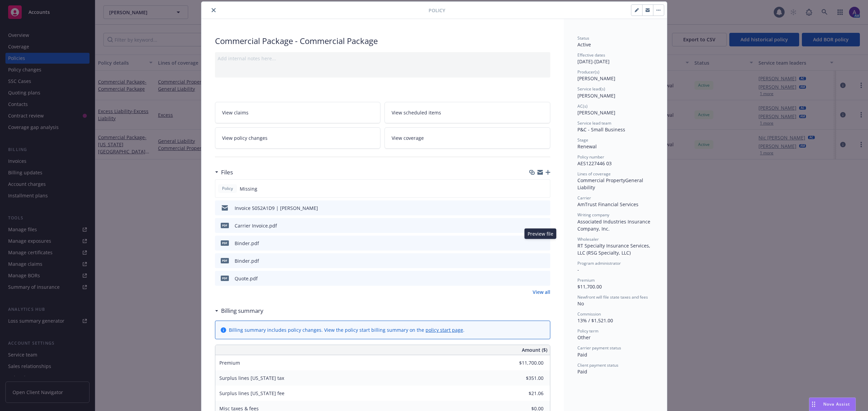  What do you see at coordinates (408, 138) in the screenshot?
I see `span: View coverage` at bounding box center [408, 138].